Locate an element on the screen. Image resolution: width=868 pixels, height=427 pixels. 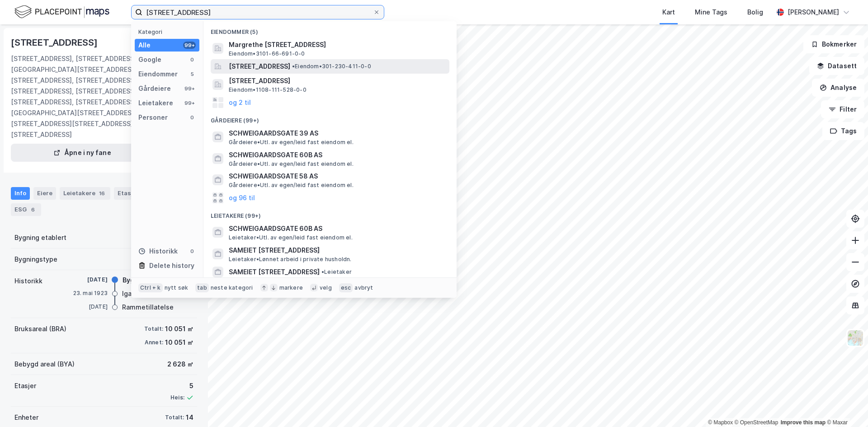
div: markere is located at coordinates (291, 288).